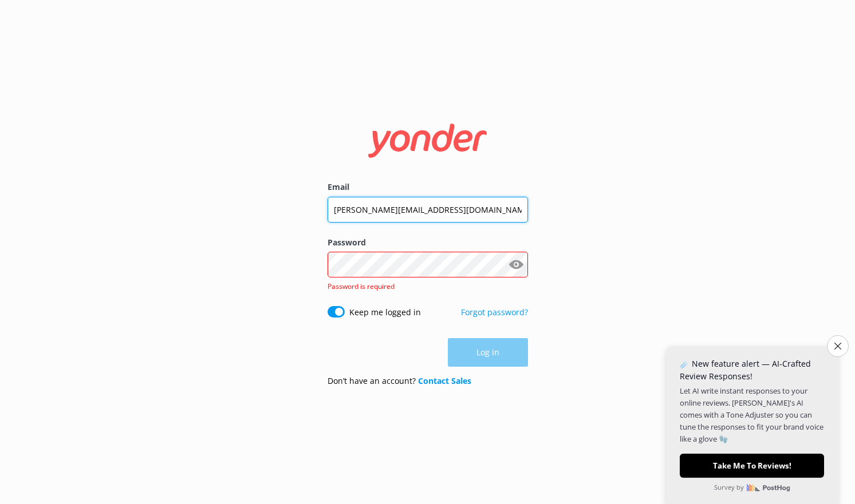 This screenshot has width=855, height=504. Describe the element at coordinates (495, 312) in the screenshot. I see `a: Forgot password?` at that location.